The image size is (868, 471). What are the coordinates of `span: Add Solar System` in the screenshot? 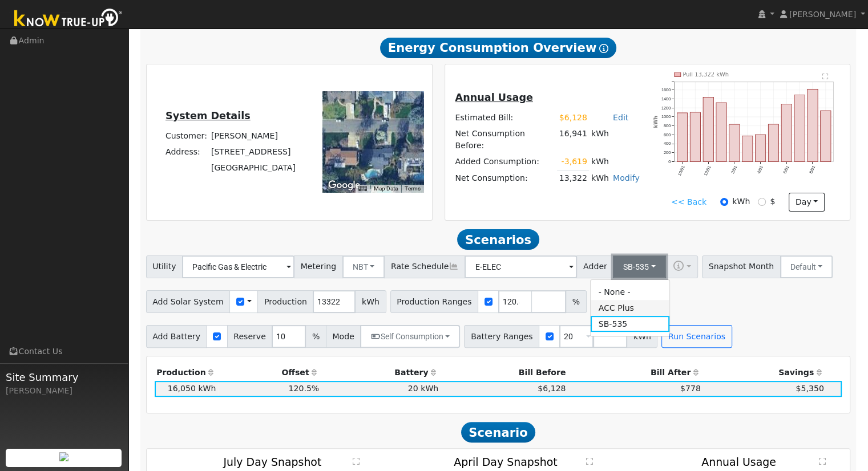 It's located at (188, 302).